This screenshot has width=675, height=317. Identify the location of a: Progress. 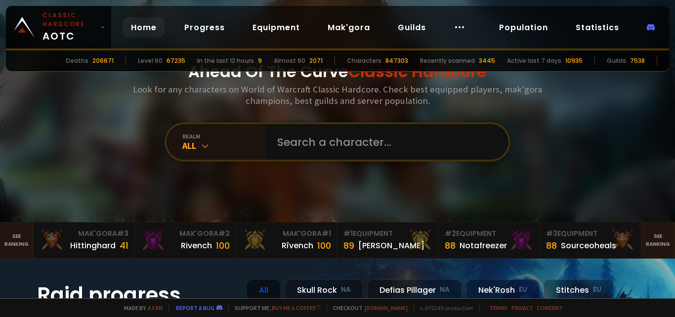
(205, 27).